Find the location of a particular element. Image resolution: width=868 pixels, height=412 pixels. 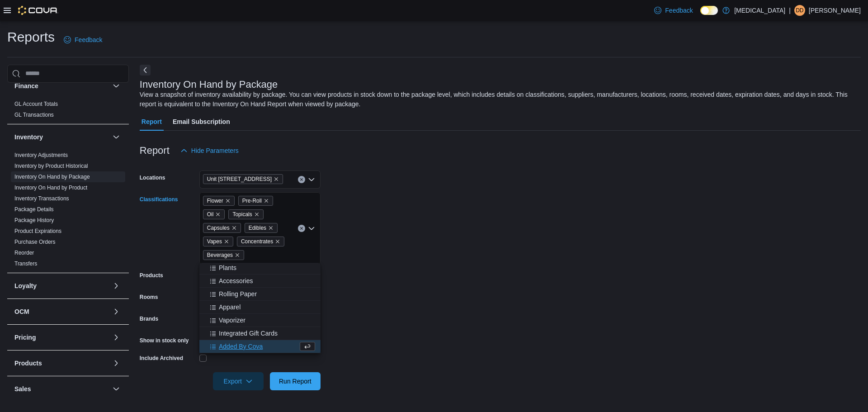

span: Rolling Paper is located at coordinates (238, 294).